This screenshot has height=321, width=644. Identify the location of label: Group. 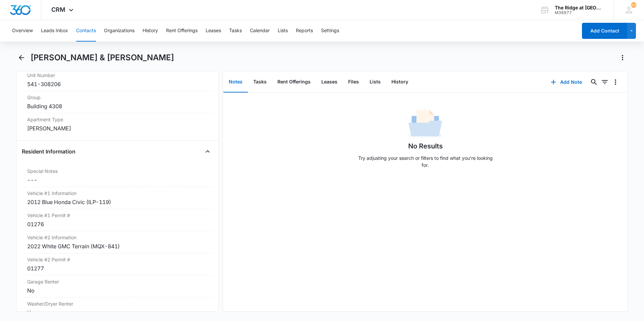
(118, 97).